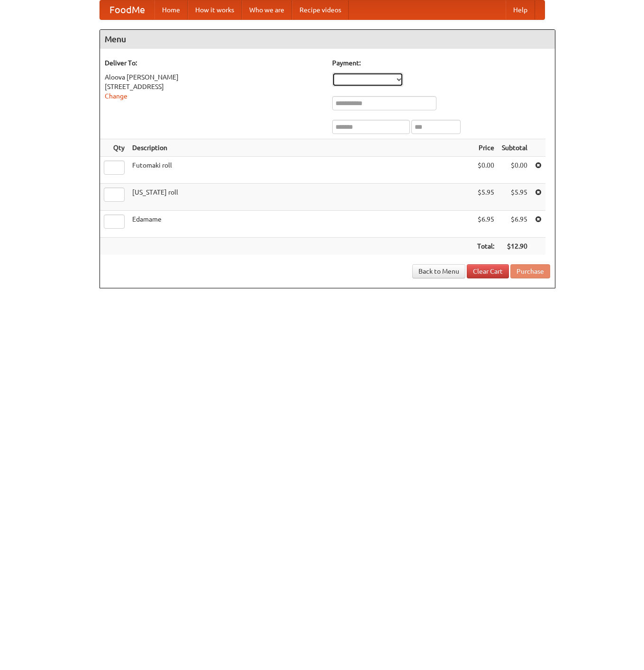 This screenshot has height=670, width=644. I want to click on a: Clear Cart, so click(487, 271).